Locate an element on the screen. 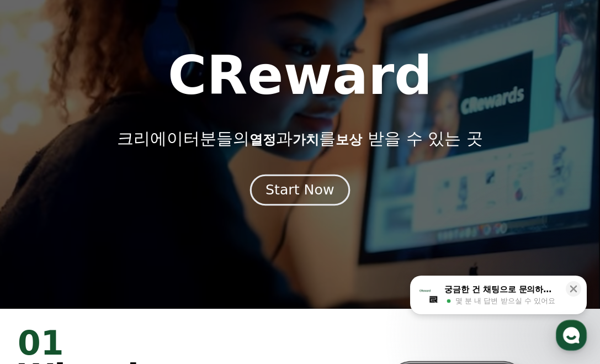  a: 홈 is located at coordinates (38, 286).